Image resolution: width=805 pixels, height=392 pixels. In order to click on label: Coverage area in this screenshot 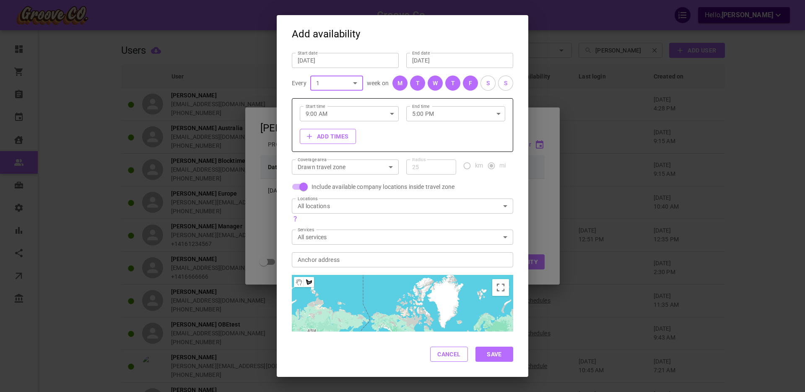, I will do `click(312, 159)`.